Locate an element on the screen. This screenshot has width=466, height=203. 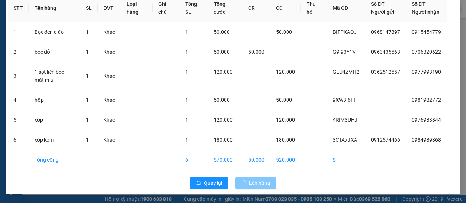
span: 0912574466 is located at coordinates (385, 140).